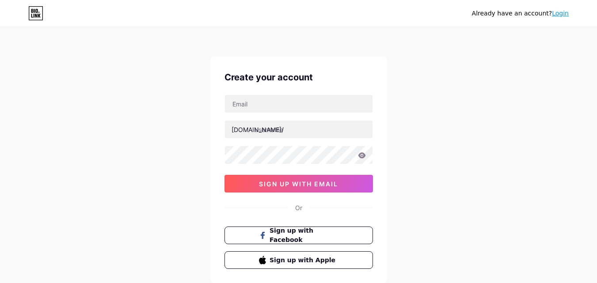  Describe the element at coordinates (299, 104) in the screenshot. I see `input: Email` at that location.